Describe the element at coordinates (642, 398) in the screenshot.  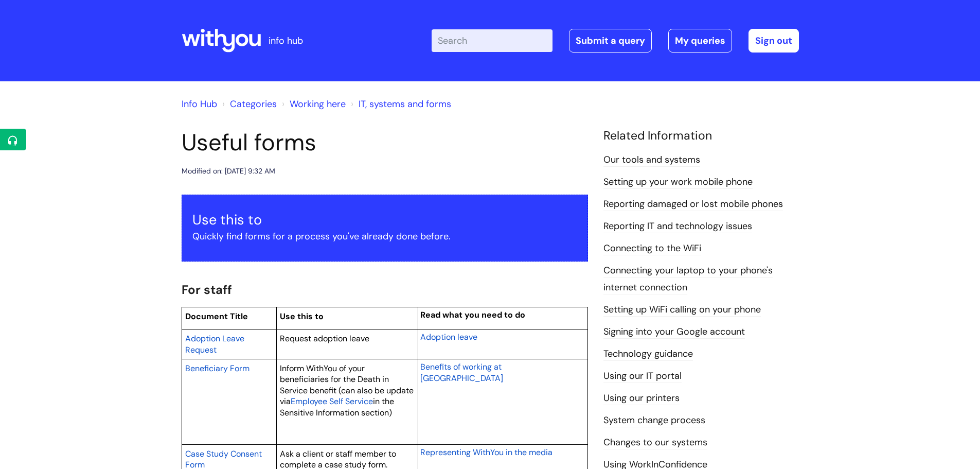
I see `a: Using our printers` at that location.